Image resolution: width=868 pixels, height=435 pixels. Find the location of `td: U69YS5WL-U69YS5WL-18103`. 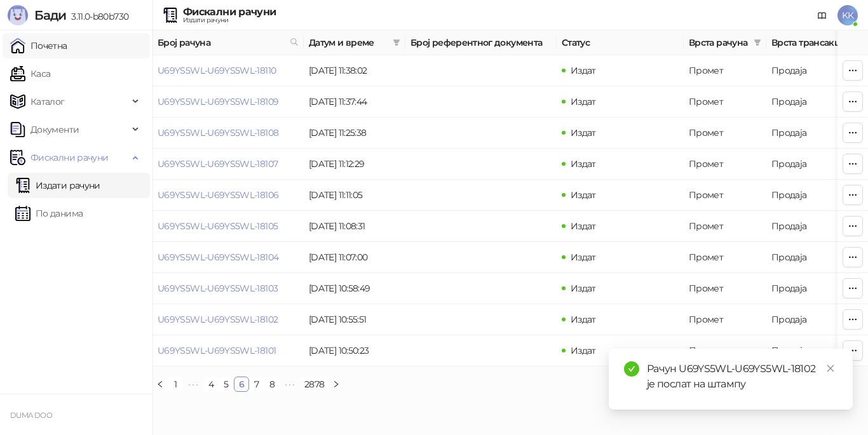

td: U69YS5WL-U69YS5WL-18103 is located at coordinates (228, 288).